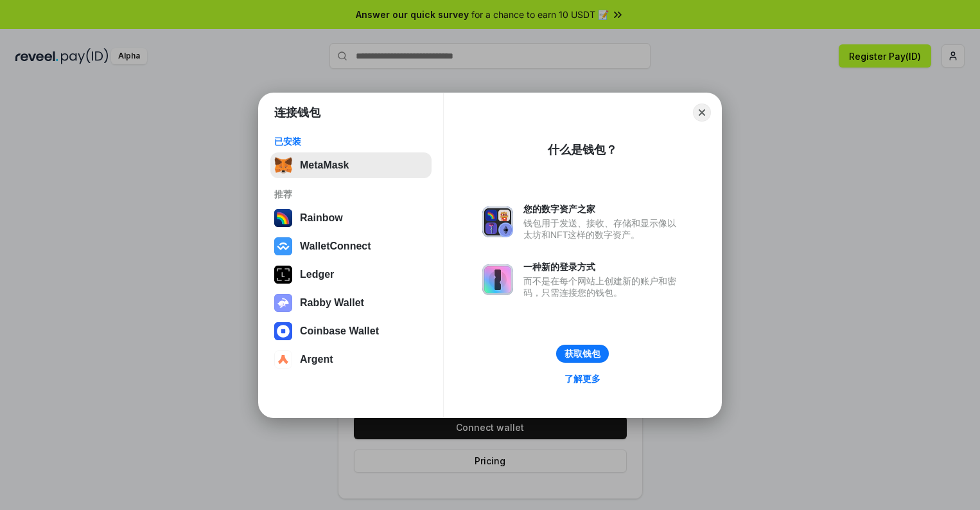  What do you see at coordinates (350, 141) in the screenshot?
I see `div: 已安装` at bounding box center [350, 141].